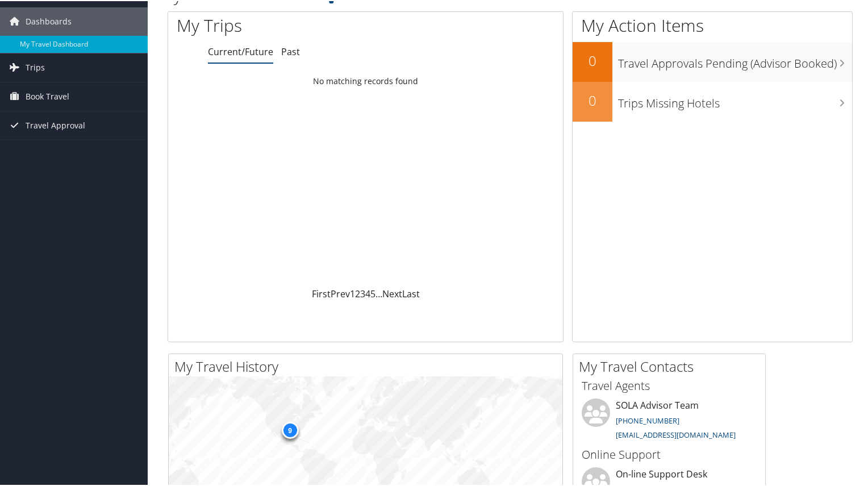 This screenshot has width=868, height=486. What do you see at coordinates (735, 100) in the screenshot?
I see `h3: Trips Missing Hotels` at bounding box center [735, 100].